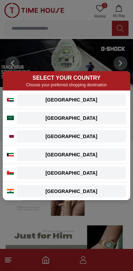  What do you see at coordinates (10, 136) in the screenshot?
I see `img: Qatar flag` at bounding box center [10, 136].